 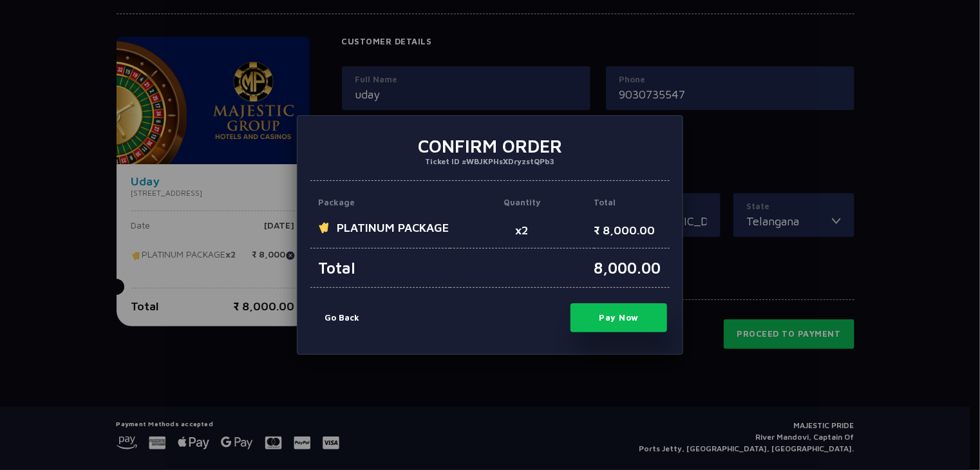 I want to click on img: ticket, so click(x=324, y=228).